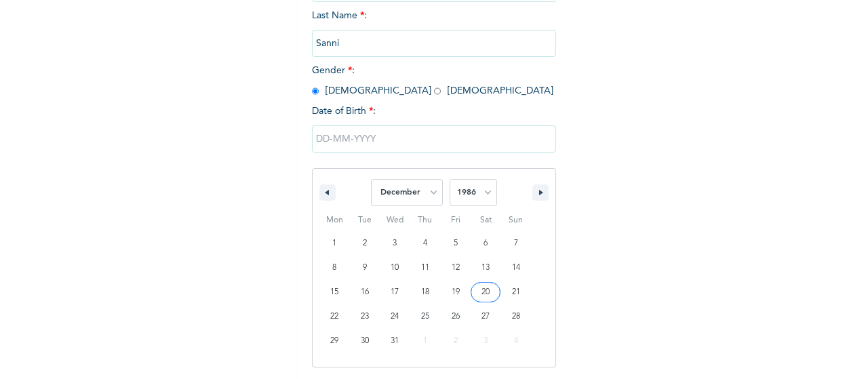 The width and height of the screenshot is (868, 379). Describe the element at coordinates (486, 292) in the screenshot. I see `span: 20` at that location.